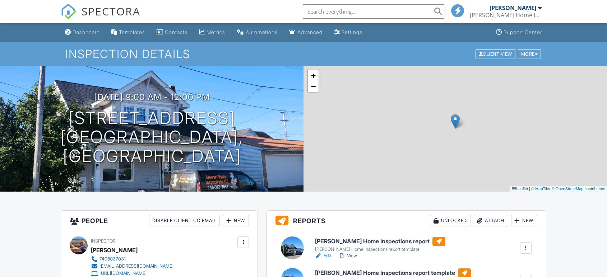 This screenshot has height=277, width=607. What do you see at coordinates (496, 54) in the screenshot?
I see `div: Client View` at bounding box center [496, 54].